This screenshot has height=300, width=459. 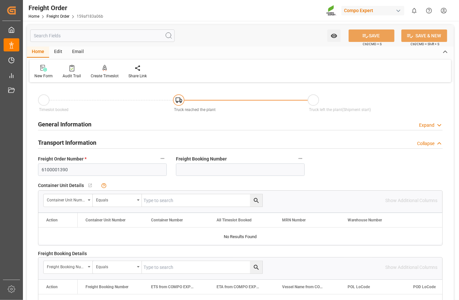 What do you see at coordinates (304, 287) in the screenshot?
I see `span: Vessel Name from COMPO EXPERT` at bounding box center [304, 287].